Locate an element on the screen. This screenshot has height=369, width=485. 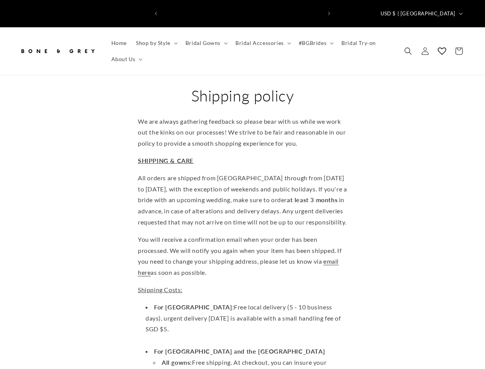
button: Next announcement is located at coordinates (329, 13).